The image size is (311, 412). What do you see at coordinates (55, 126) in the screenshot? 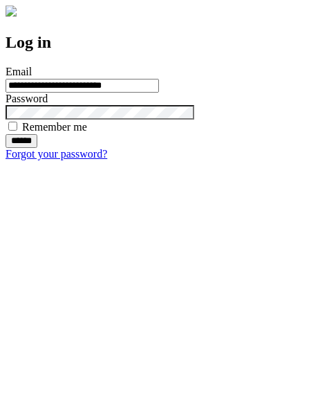
I see `label: Remember me` at bounding box center [55, 126].